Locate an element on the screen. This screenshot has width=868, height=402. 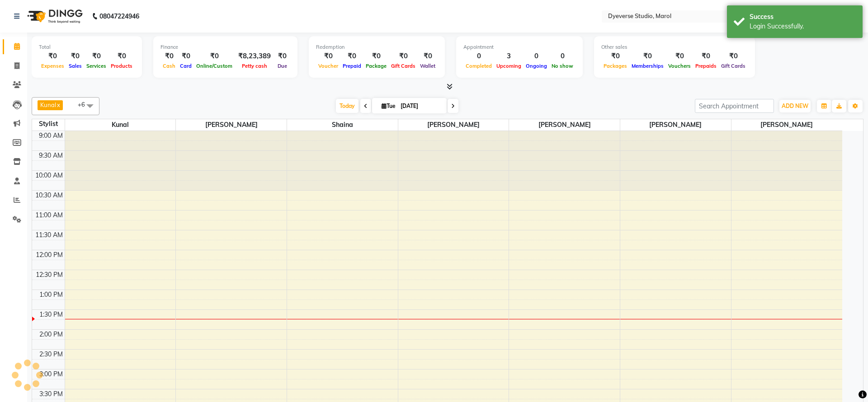
div: 12:00 PM is located at coordinates (49, 255).